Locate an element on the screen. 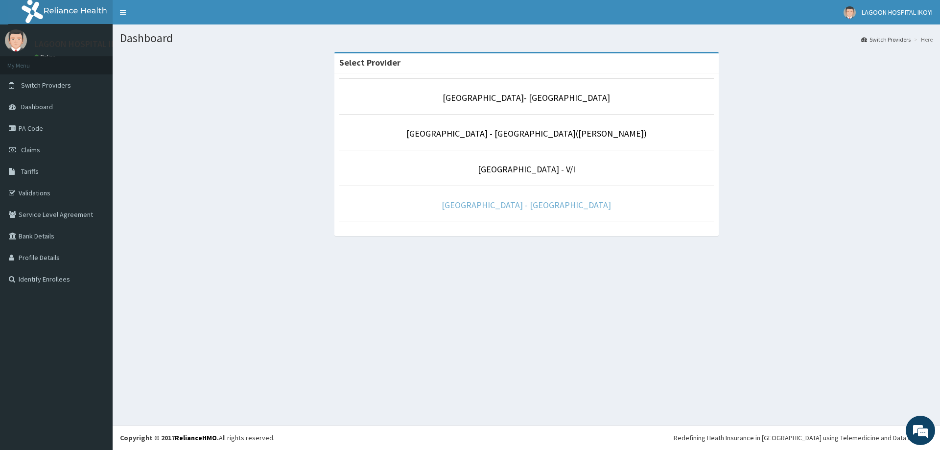  span: Dashboard is located at coordinates (37, 107).